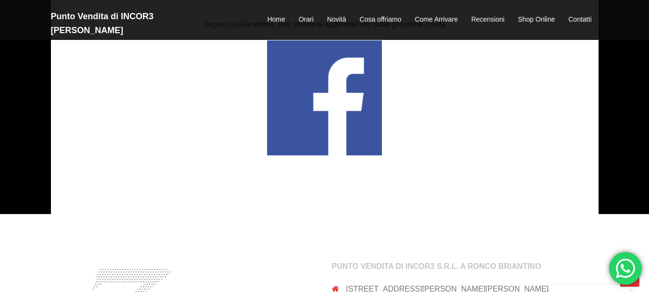  Describe the element at coordinates (462, 272) in the screenshot. I see `h3: PUNTO VENDITA DI INCOR3 S.R.L. A RONCO BRIANTINO` at that location.